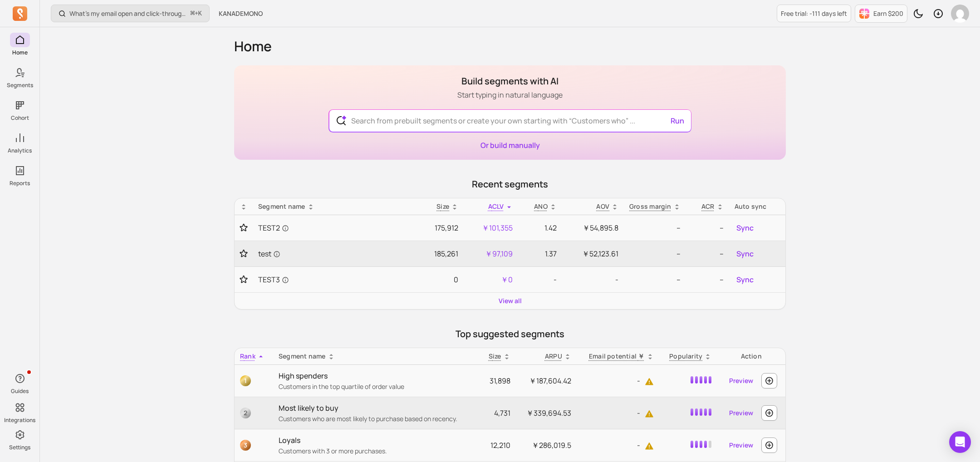  Describe the element at coordinates (20, 118) in the screenshot. I see `p: Cohort` at that location.